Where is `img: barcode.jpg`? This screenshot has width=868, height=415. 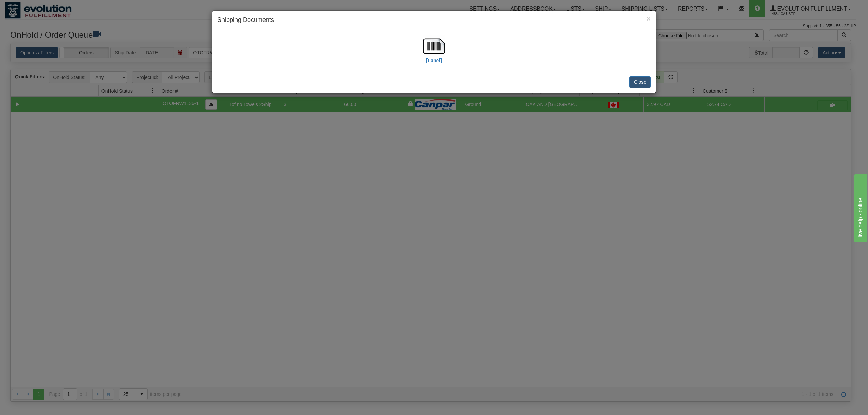 img: barcode.jpg is located at coordinates (434, 46).